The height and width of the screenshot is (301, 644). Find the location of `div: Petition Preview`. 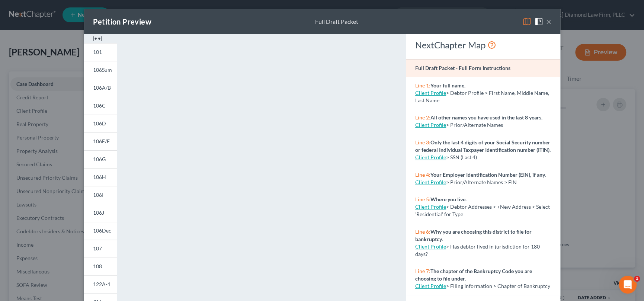

div: Petition Preview is located at coordinates (122, 21).